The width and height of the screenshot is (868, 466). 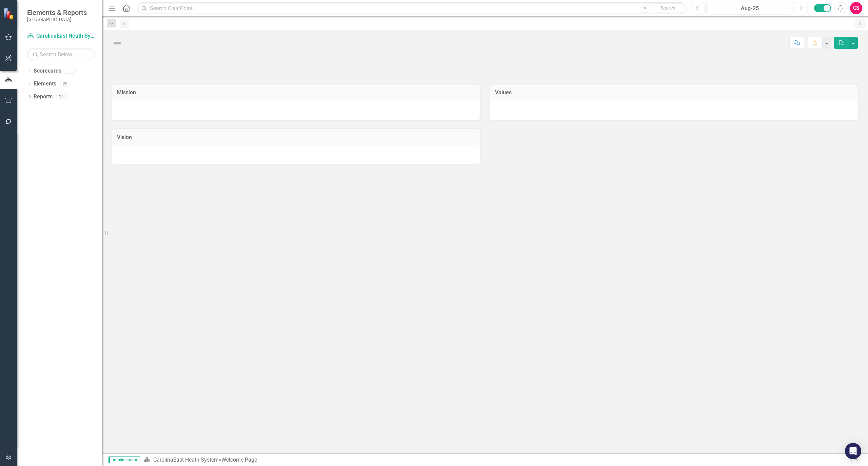 What do you see at coordinates (853, 451) in the screenshot?
I see `div: Open Intercom Messenger` at bounding box center [853, 451].